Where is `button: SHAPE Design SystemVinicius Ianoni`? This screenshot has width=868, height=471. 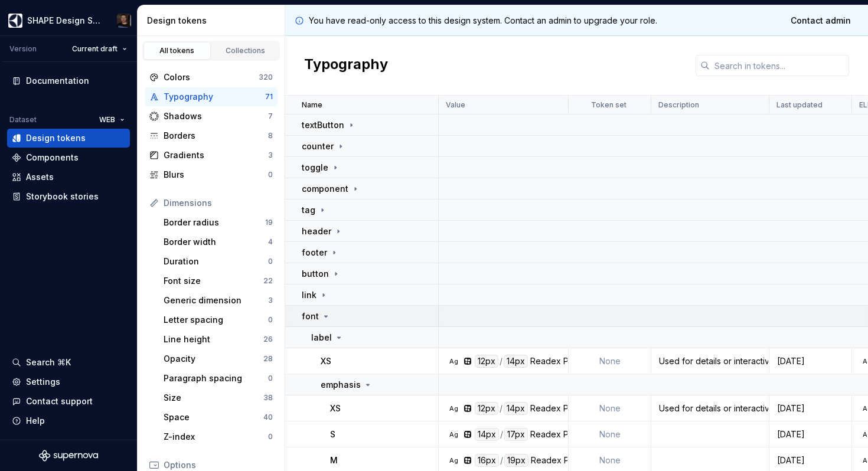
button: SHAPE Design SystemVinicius Ianoni is located at coordinates (68, 20).